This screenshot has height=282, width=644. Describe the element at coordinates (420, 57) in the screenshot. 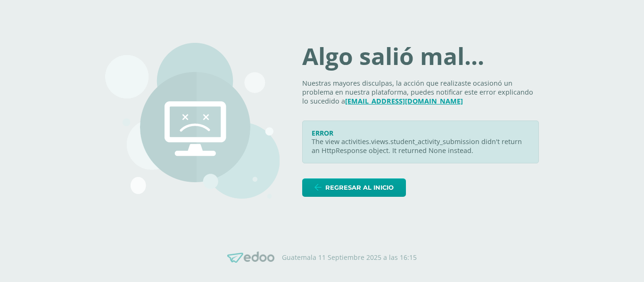

I see `h1: Algo salió mal...` at that location.